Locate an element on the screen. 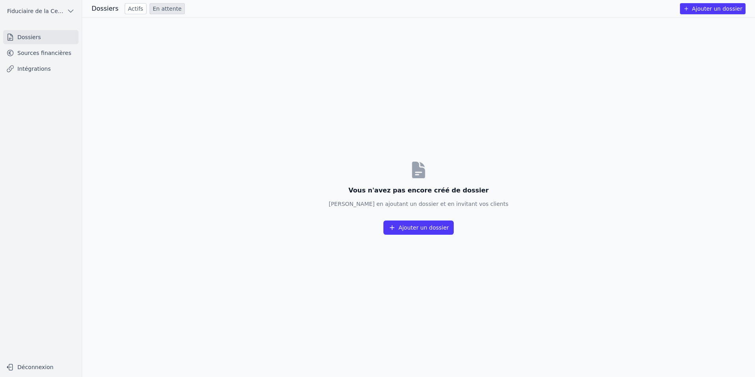 The image size is (755, 377). a: Sources financières is located at coordinates (41, 53).